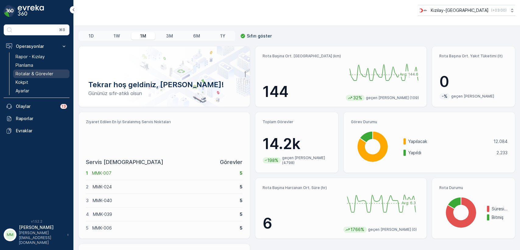  What do you see at coordinates (36, 106) in the screenshot?
I see `p: Olaylar` at bounding box center [36, 106].